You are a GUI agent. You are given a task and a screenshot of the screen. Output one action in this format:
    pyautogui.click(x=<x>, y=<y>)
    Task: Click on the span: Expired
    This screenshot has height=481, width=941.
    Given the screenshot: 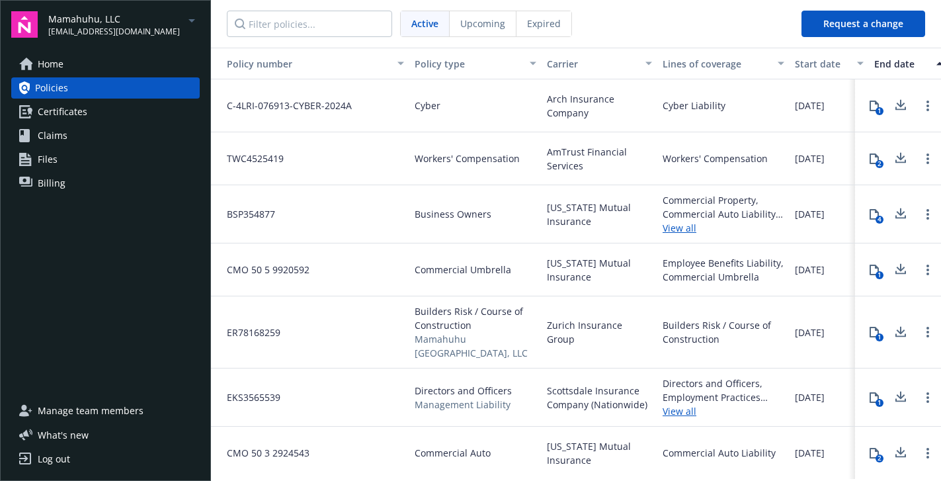 What is the action you would take?
    pyautogui.click(x=544, y=23)
    